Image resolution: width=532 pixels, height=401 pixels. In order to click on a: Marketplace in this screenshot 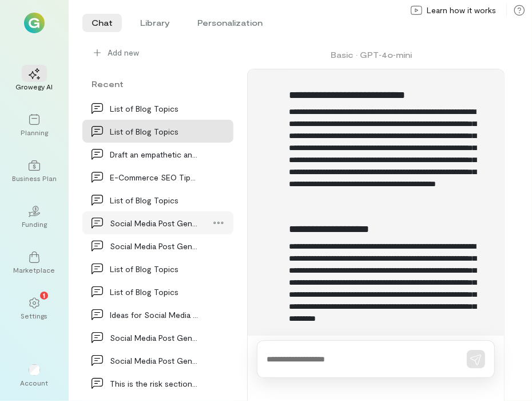, I will do `click(34, 263)`.